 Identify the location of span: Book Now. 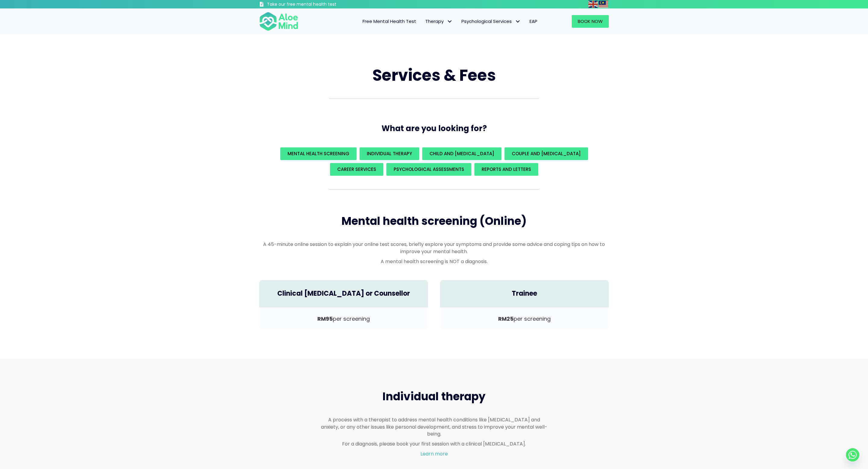
(590, 21).